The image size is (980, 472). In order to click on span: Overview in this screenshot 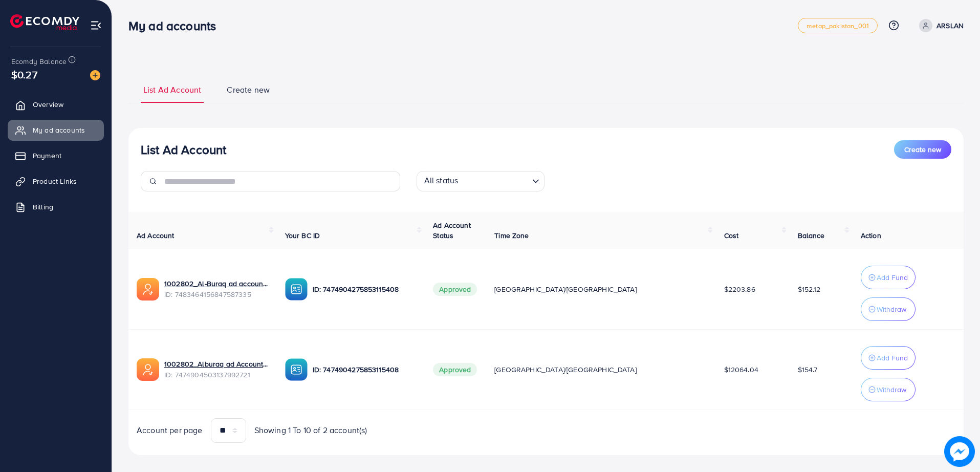, I will do `click(48, 104)`.